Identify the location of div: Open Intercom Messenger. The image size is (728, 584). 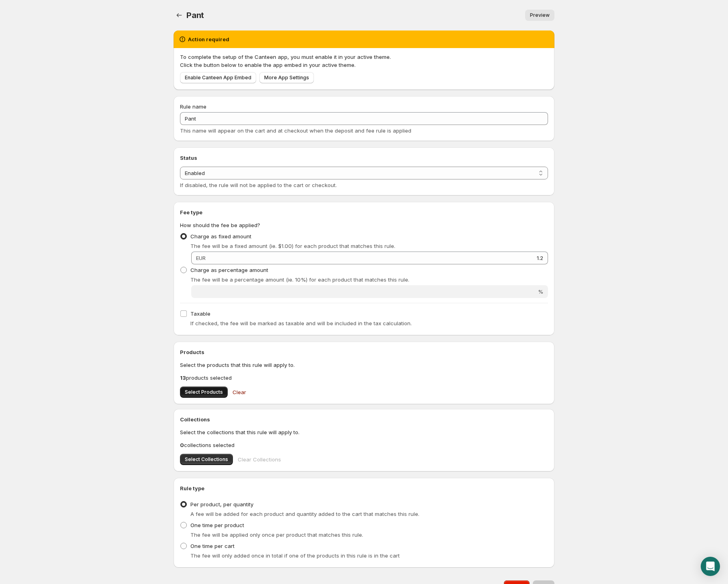
(710, 567).